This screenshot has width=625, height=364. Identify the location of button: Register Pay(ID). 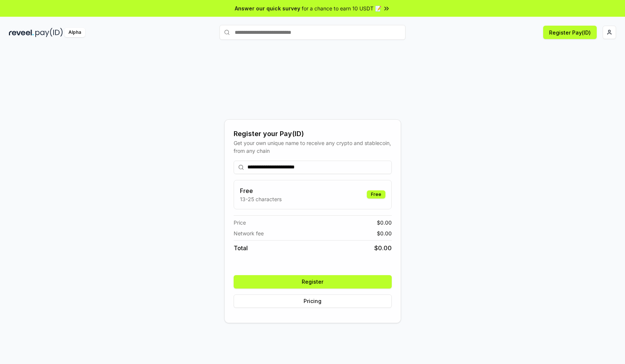
(570, 32).